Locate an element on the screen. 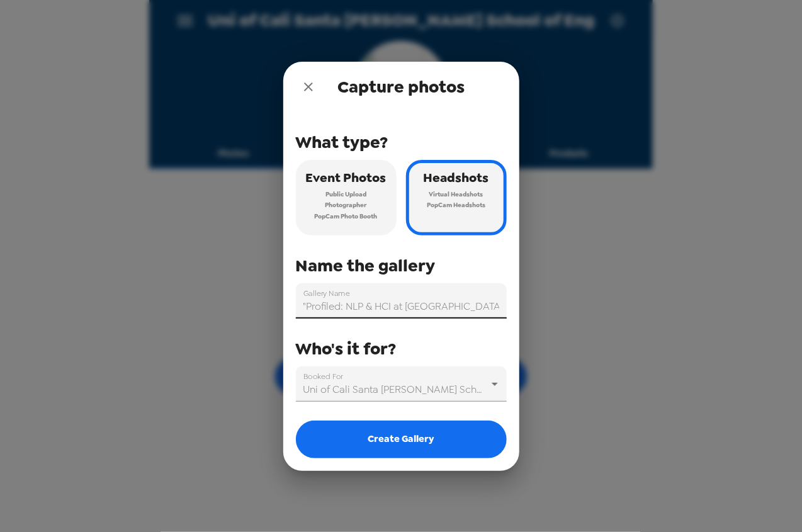  span: What type? is located at coordinates (341, 142).